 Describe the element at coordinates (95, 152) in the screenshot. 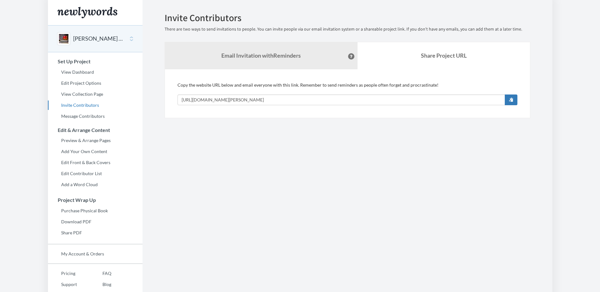

I see `a: Add Your Own Content` at that location.